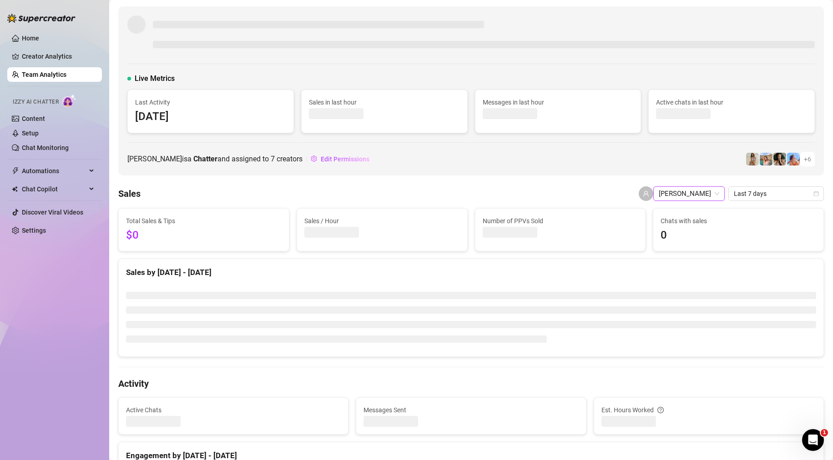 This screenshot has height=460, width=833. I want to click on span: Izzy AI Chatter, so click(35, 102).